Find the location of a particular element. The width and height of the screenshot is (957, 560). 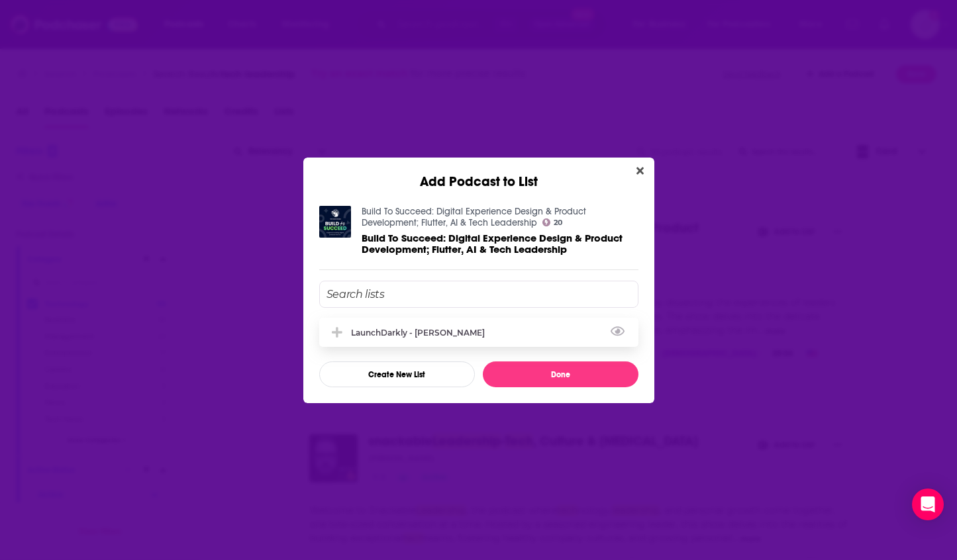

div: Add Podcast to List is located at coordinates (478, 173).